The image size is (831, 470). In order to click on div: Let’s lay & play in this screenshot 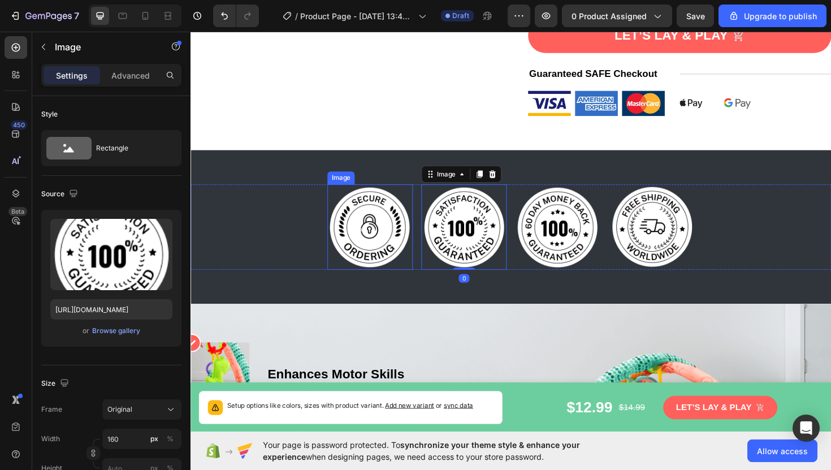, I will do `click(554, 399)`.